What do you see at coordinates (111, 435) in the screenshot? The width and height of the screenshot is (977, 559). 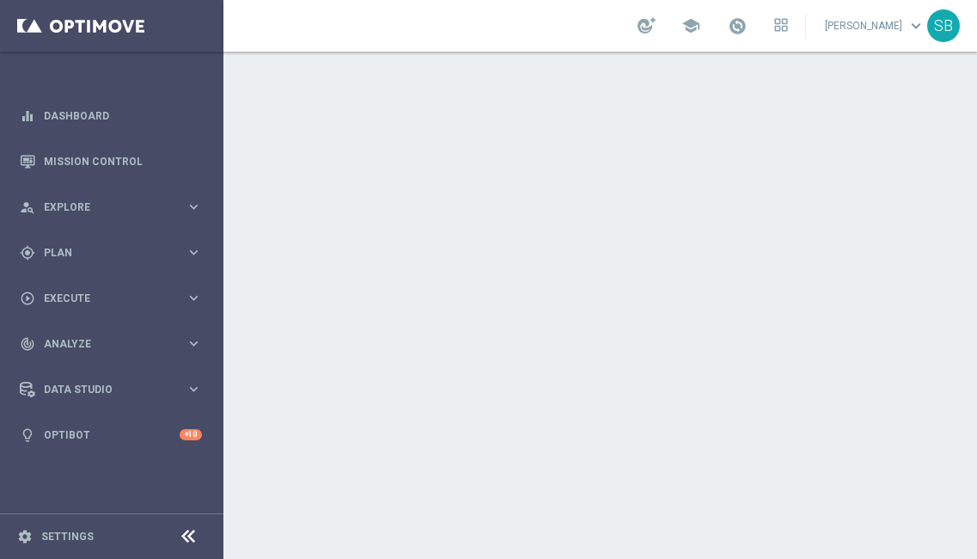 I see `button: lightbulb Optibot +10` at bounding box center [111, 435].